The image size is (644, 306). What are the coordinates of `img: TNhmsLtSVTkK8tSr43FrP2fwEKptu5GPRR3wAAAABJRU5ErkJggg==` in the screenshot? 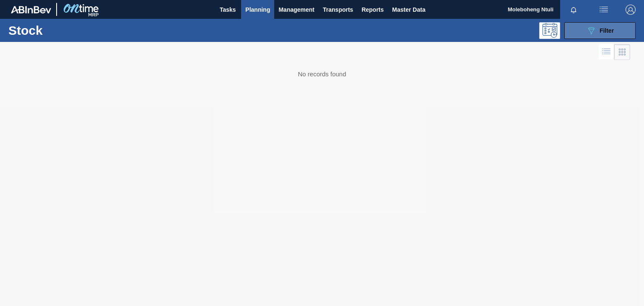 It's located at (31, 10).